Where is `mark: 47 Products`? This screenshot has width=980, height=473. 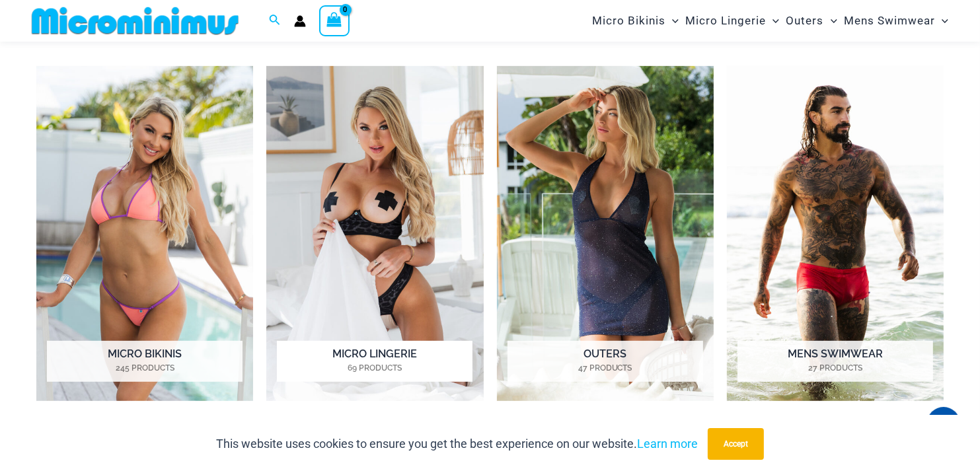
mark: 47 Products is located at coordinates (605, 367).